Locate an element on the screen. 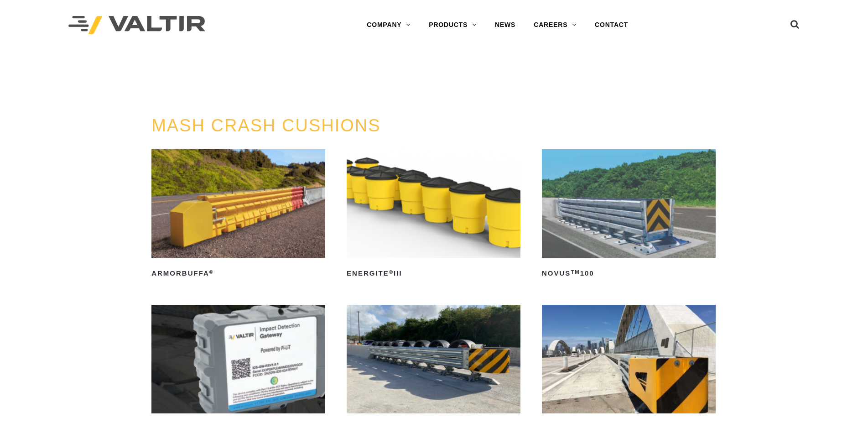 Image resolution: width=868 pixels, height=423 pixels. h2: NOVUS 100 is located at coordinates (628, 273).